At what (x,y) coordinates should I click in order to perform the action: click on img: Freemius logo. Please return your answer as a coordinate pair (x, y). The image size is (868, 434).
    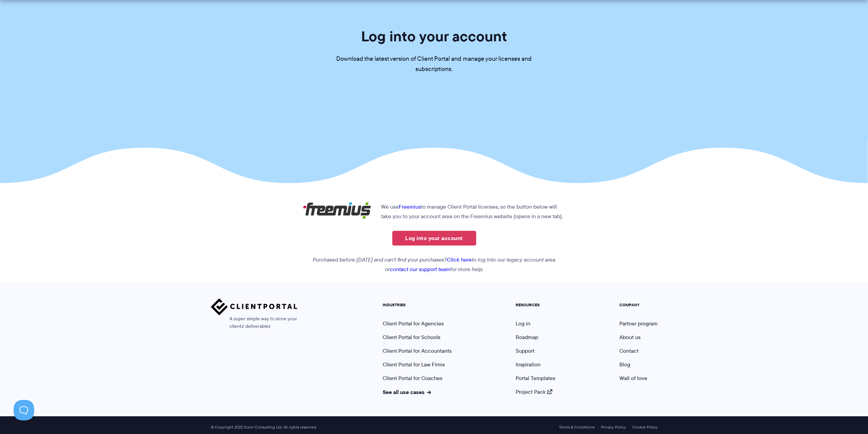
    Looking at the image, I should click on (337, 210).